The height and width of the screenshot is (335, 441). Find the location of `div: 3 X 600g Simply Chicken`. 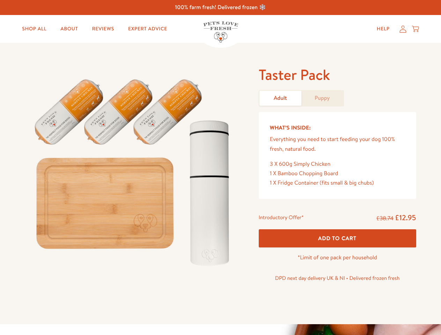

div: 3 X 600g Simply Chicken is located at coordinates (337, 164).